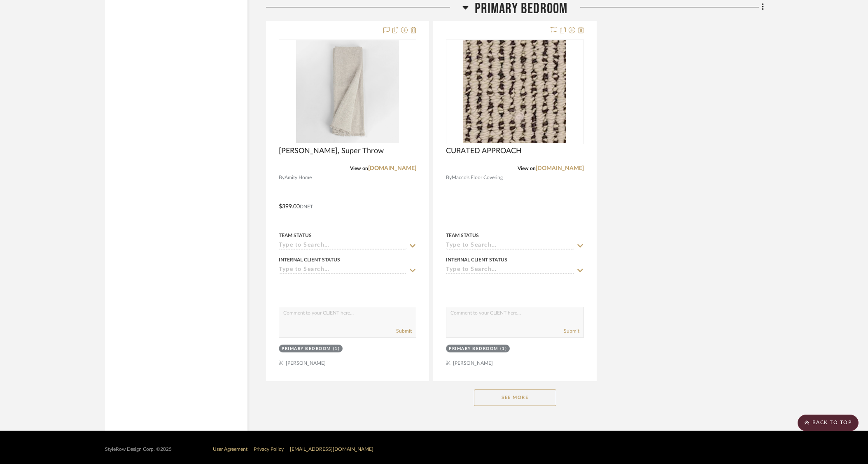 This screenshot has height=464, width=868. What do you see at coordinates (269, 449) in the screenshot?
I see `a: Privacy Policy` at bounding box center [269, 449].